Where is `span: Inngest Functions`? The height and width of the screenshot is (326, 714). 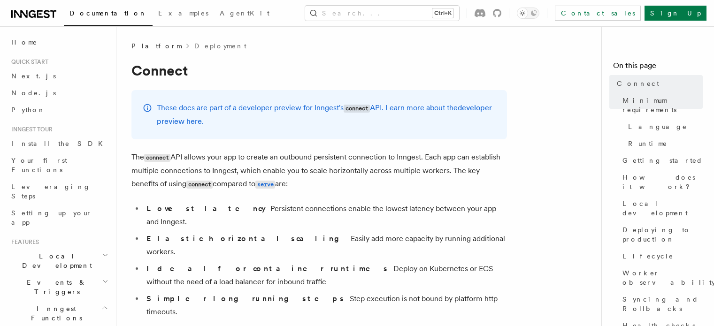 span: Inngest Functions is located at coordinates (54, 313).